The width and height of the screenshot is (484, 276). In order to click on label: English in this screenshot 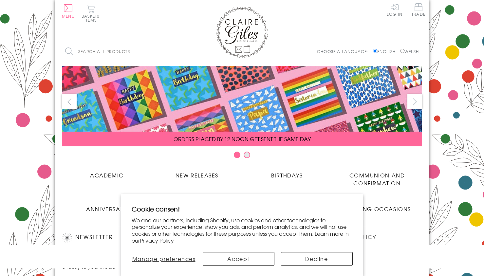, I will do `click(386, 51)`.